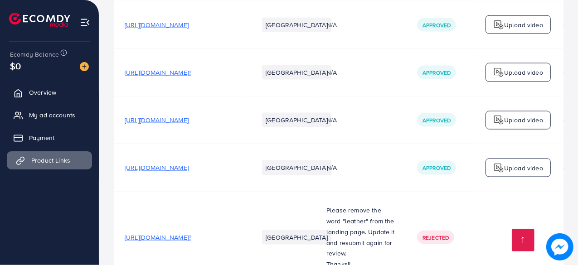 The width and height of the screenshot is (578, 265). I want to click on a: Overview, so click(49, 93).